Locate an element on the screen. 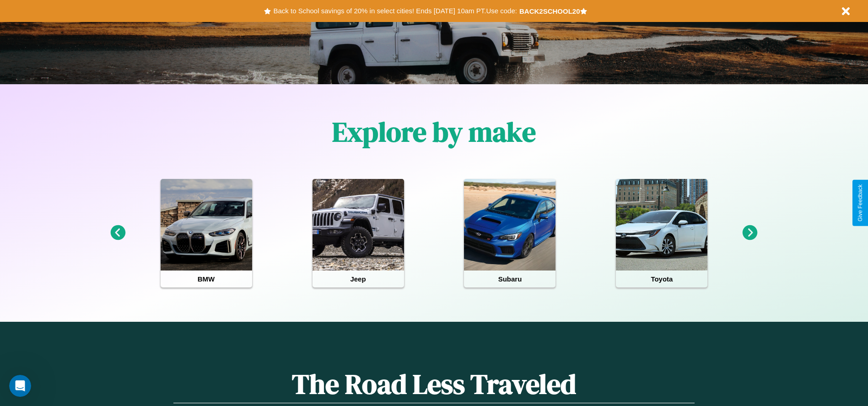 The image size is (868, 406). h4: Toyota is located at coordinates (662, 279).